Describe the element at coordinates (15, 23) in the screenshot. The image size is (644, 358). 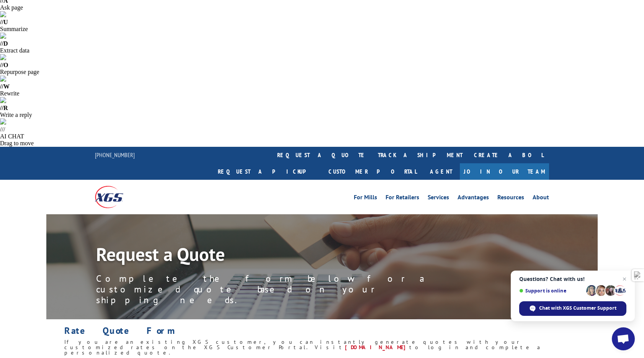
I see `img: website_grey.svg` at that location.